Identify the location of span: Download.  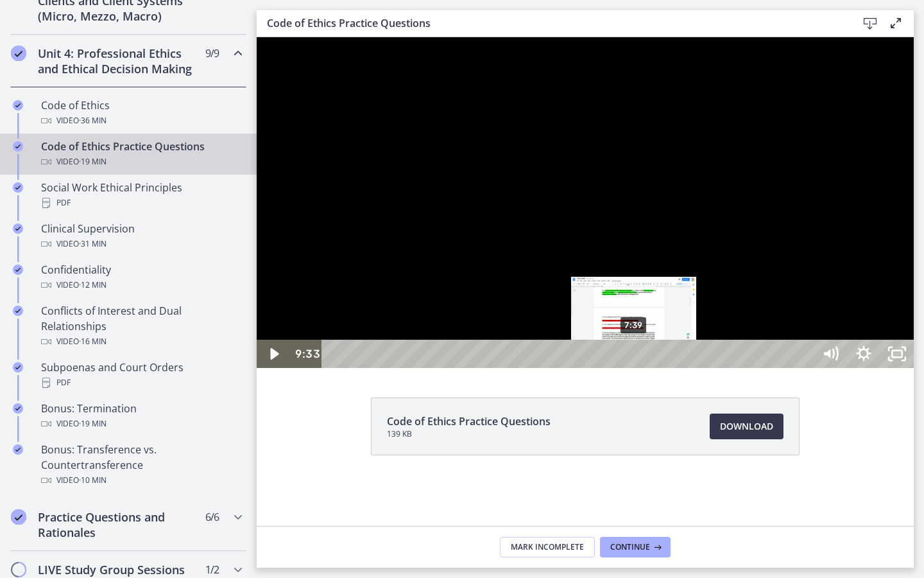
(746, 426).